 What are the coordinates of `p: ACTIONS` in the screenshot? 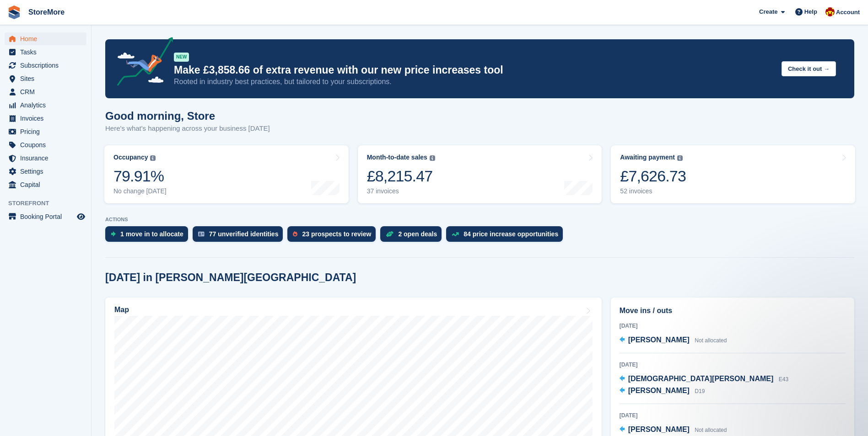 It's located at (480, 219).